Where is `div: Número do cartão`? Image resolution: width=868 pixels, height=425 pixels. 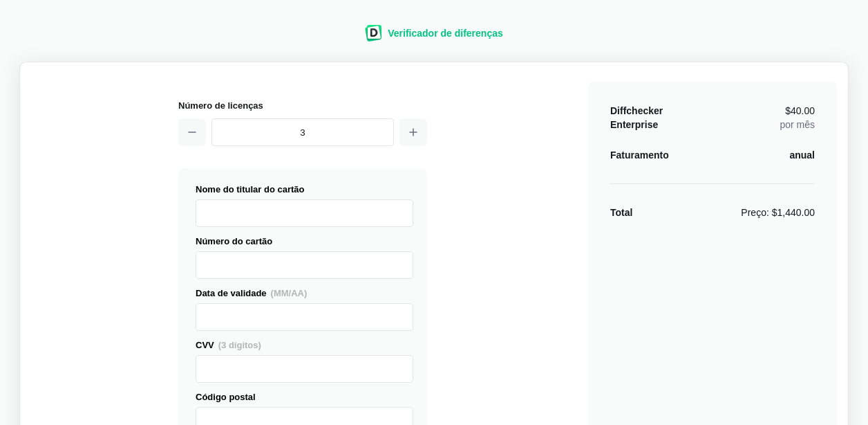
div: Número do cartão is located at coordinates (304, 240).